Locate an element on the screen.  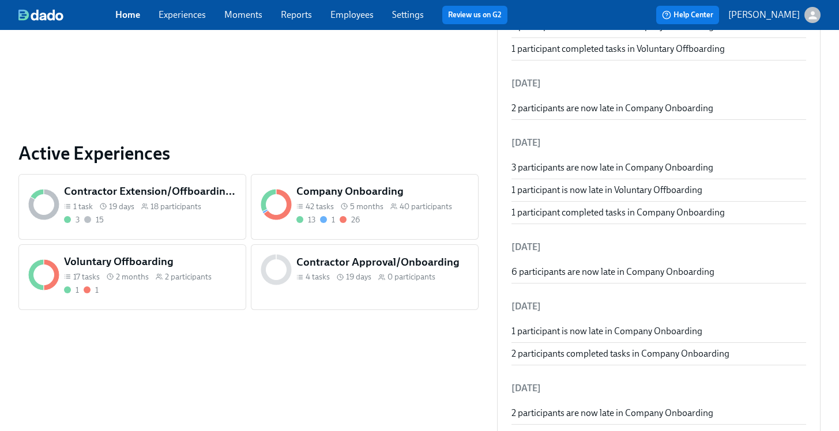
a: Contractor Approval/Onboarding4 tasks 19 days0 participants is located at coordinates (364, 277).